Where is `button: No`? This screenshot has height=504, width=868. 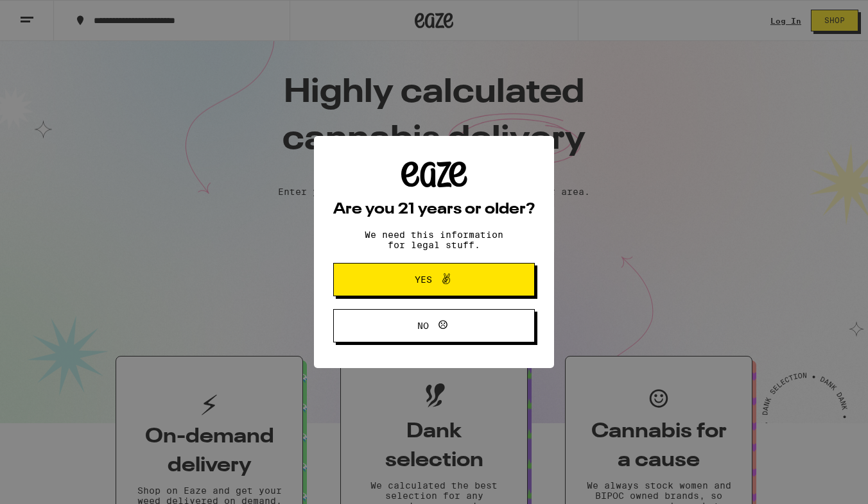 button: No is located at coordinates (434, 326).